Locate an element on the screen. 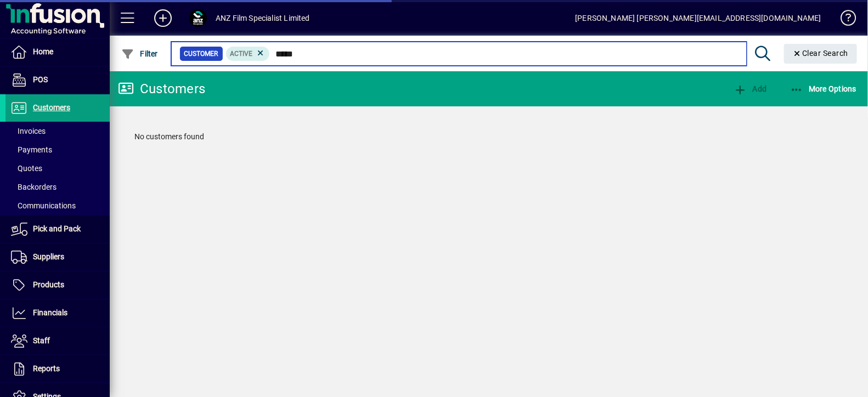 The width and height of the screenshot is (868, 397). a: Products is located at coordinates (58, 285).